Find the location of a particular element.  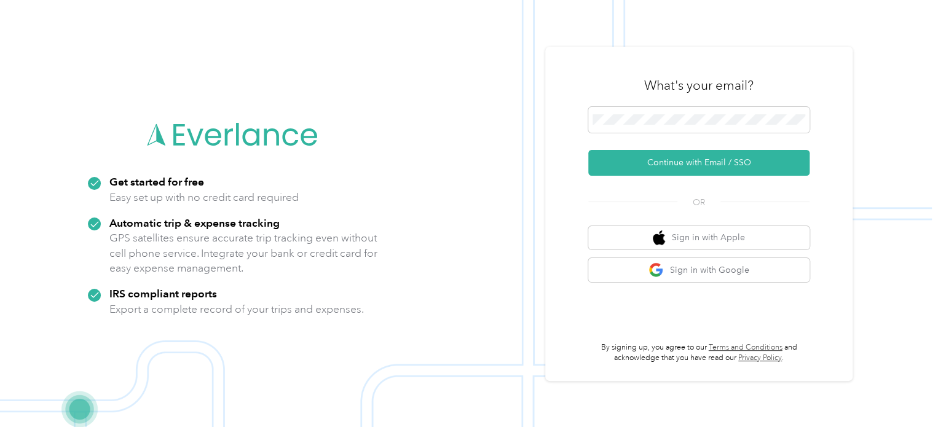

span: OR is located at coordinates (699, 202).